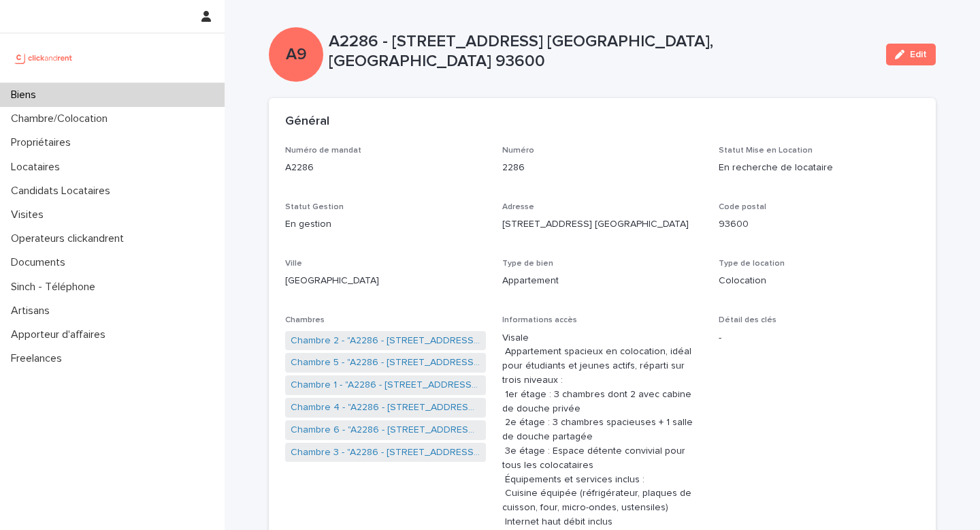 The image size is (980, 530). I want to click on span: Ville, so click(294, 263).